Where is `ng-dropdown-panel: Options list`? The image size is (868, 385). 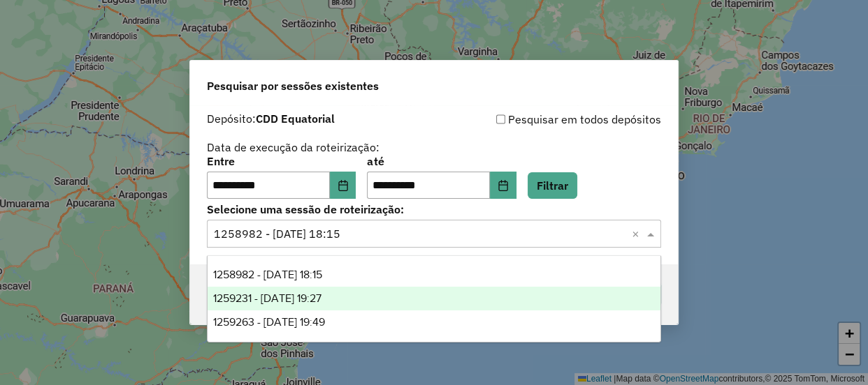 ng-dropdown-panel: Options list is located at coordinates (434, 299).